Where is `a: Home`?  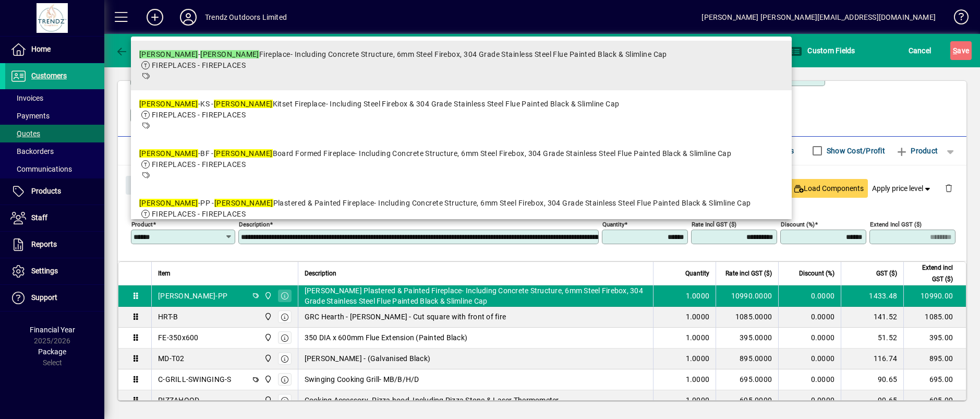
a: Home is located at coordinates (55, 50).